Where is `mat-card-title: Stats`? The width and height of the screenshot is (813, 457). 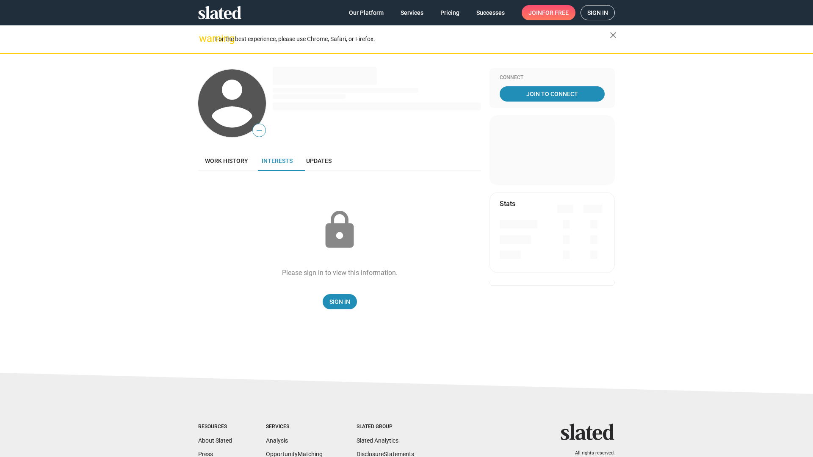 mat-card-title: Stats is located at coordinates (507, 204).